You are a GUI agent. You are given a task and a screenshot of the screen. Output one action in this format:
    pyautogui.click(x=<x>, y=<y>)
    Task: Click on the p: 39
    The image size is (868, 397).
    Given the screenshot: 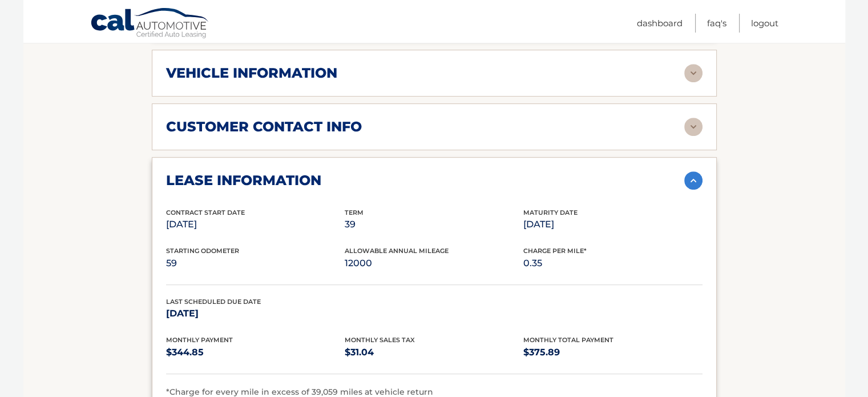 What is the action you would take?
    pyautogui.click(x=434, y=224)
    